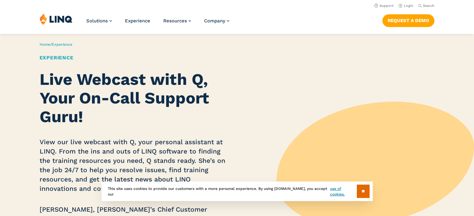 This screenshot has width=474, height=216. I want to click on div: This site uses cookies to provide our customers with a more personal experience. By using [DOMAIN..., so click(237, 191).